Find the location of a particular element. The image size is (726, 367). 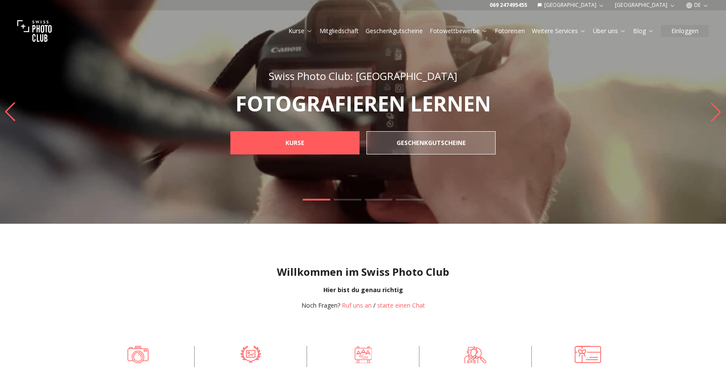

img: Swiss photo club is located at coordinates (34, 31).